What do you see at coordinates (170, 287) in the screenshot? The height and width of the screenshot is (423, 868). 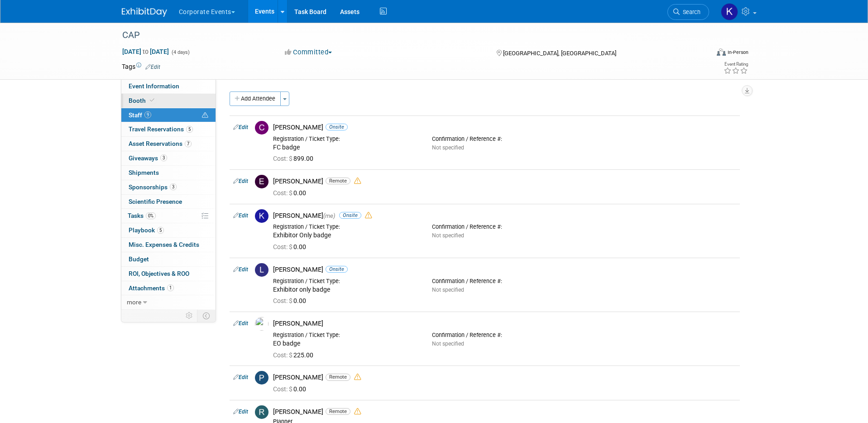 I see `span: 1` at bounding box center [170, 287].